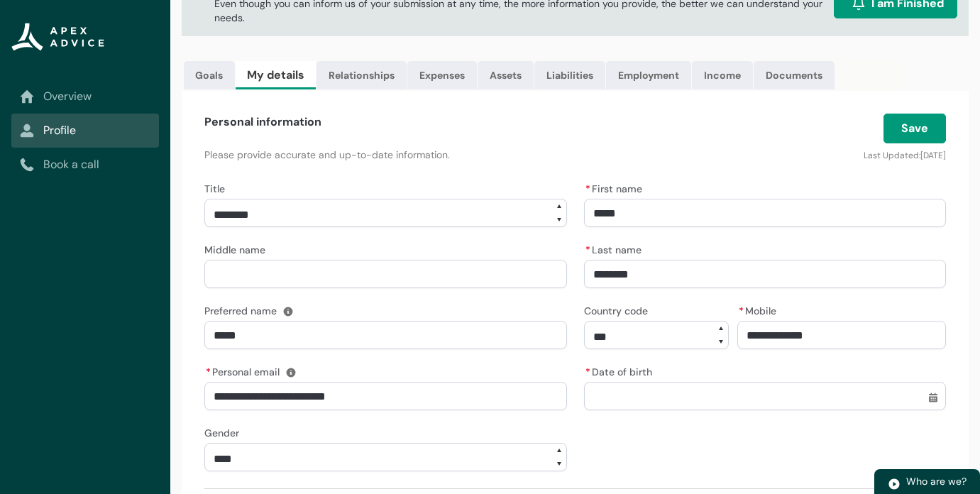 This screenshot has width=980, height=494. Describe the element at coordinates (914, 129) in the screenshot. I see `button: Save` at that location.